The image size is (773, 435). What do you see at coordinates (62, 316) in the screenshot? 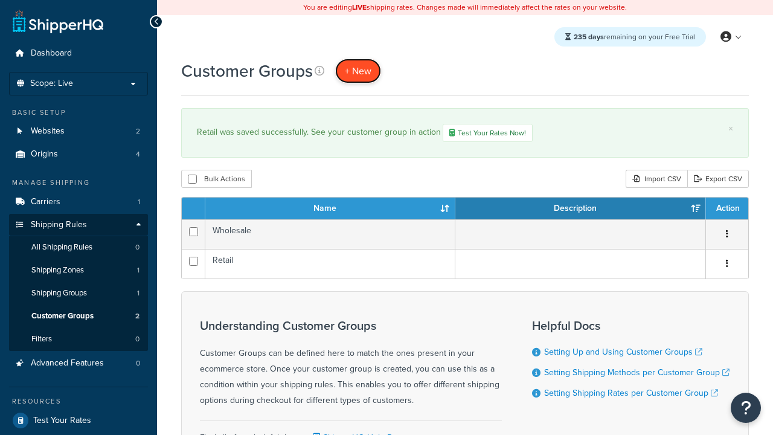
I see `span: Customer Groups` at bounding box center [62, 316].